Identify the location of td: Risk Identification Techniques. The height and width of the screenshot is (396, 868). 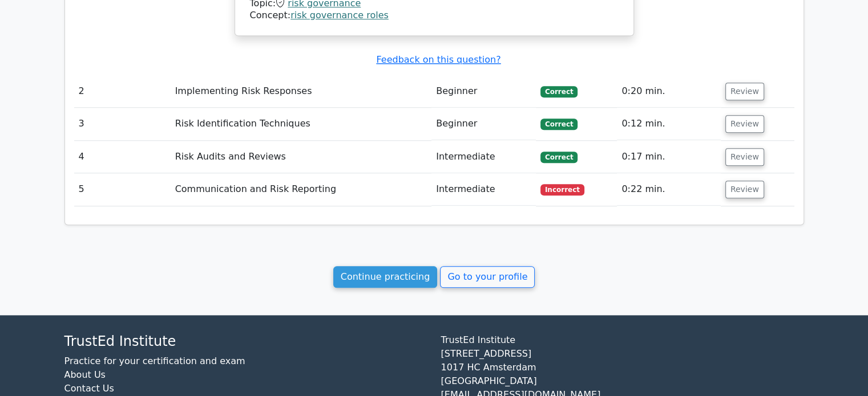
(302, 124).